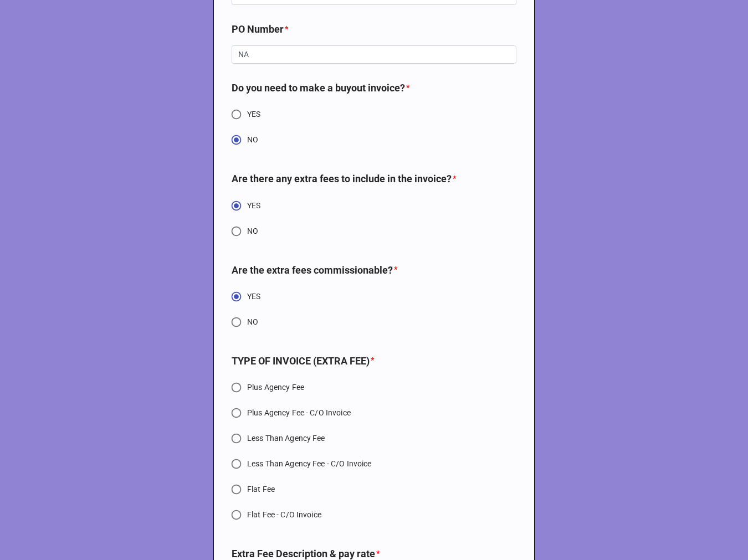 This screenshot has height=560, width=748. I want to click on label: Do you need to make a buyout invoice?, so click(318, 88).